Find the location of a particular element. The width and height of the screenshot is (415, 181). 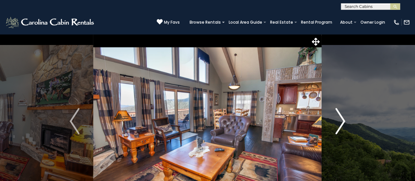

img: mail-regular-white.png is located at coordinates (407, 22).